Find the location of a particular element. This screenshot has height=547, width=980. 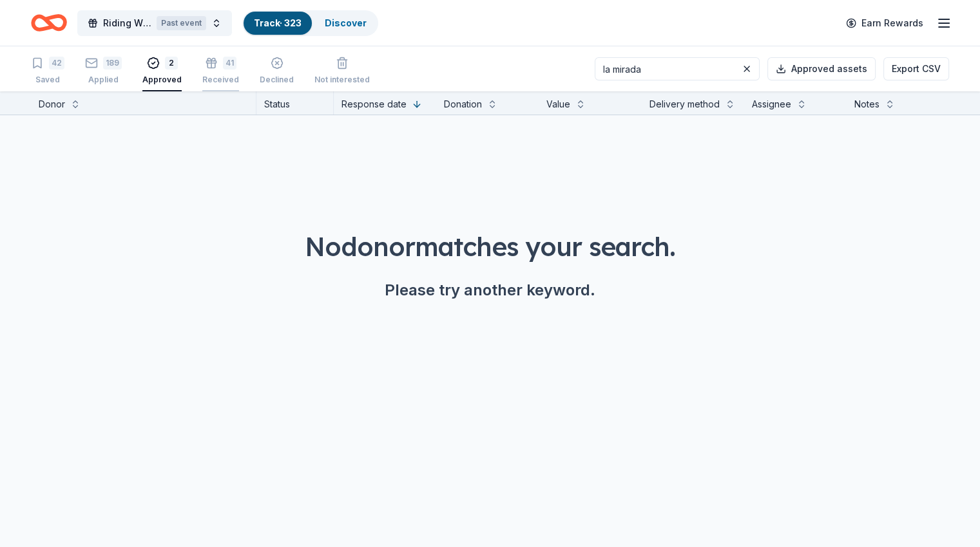

div: Donation is located at coordinates (463, 105).